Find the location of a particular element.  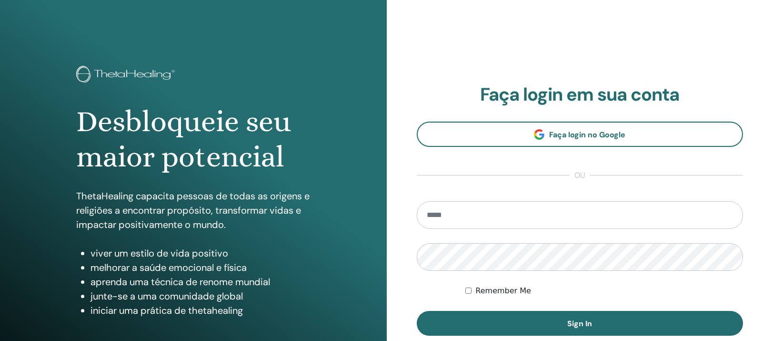

li: aprenda uma técnica de renome mundial is located at coordinates (200, 282).